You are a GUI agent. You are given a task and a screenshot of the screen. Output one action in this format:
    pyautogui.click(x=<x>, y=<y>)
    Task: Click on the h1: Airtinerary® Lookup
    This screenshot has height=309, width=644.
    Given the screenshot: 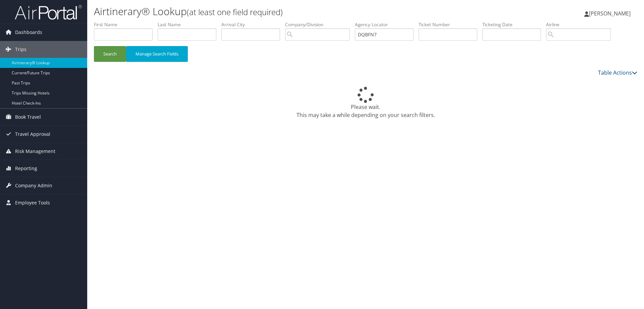 What is the action you would take?
    pyautogui.click(x=275, y=12)
    